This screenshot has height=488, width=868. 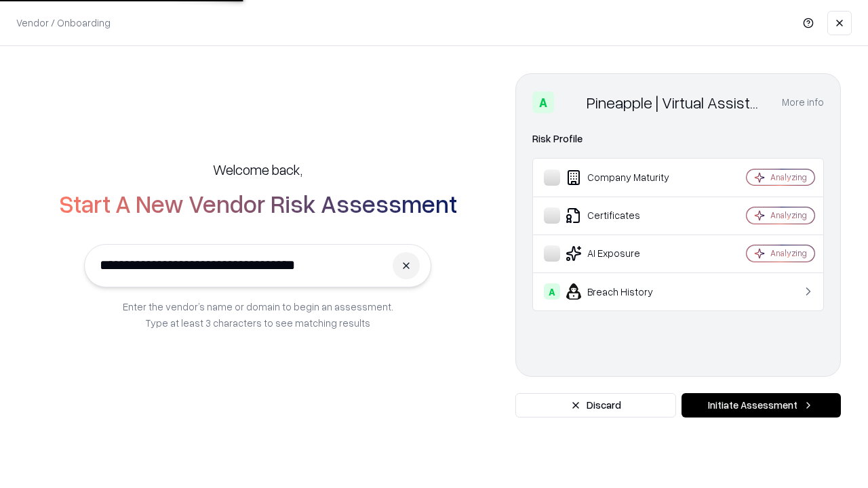 What do you see at coordinates (63, 22) in the screenshot?
I see `p: Vendor / Onboarding` at bounding box center [63, 22].